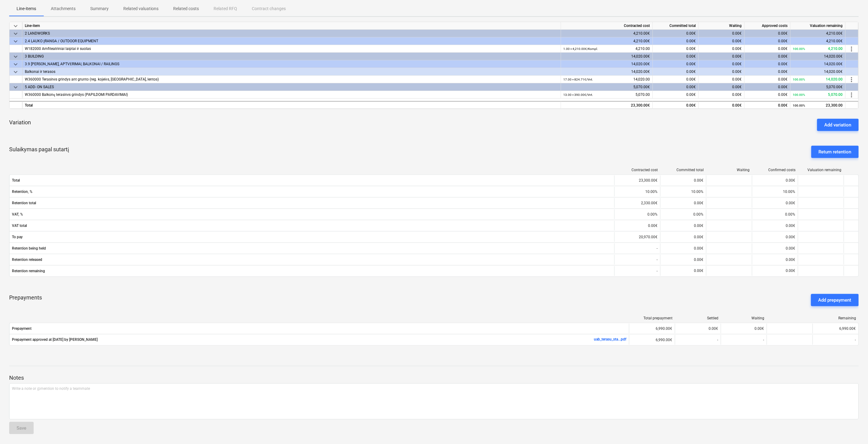 The width and height of the screenshot is (868, 444). What do you see at coordinates (312, 203) in the screenshot?
I see `span: Retention total` at bounding box center [312, 203].